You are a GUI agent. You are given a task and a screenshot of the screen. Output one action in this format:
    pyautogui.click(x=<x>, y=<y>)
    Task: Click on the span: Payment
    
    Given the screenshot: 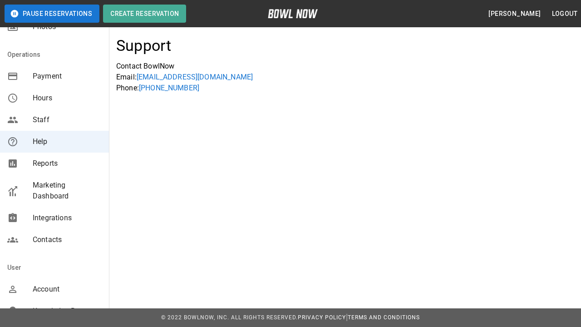 What is the action you would take?
    pyautogui.click(x=67, y=76)
    